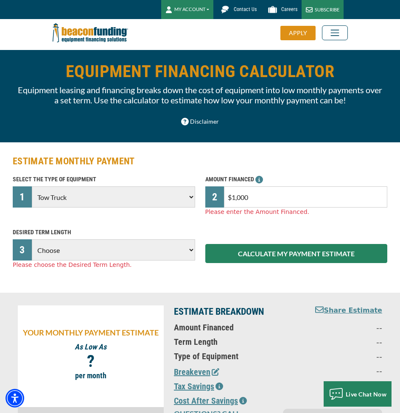 The height and width of the screenshot is (413, 400). I want to click on div: Please choose the Desired Term Length., so click(104, 265).